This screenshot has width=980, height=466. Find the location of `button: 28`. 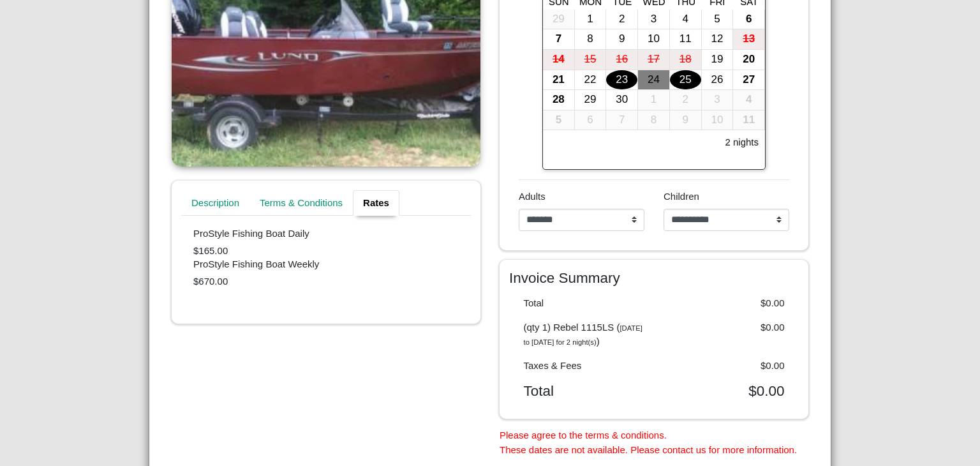

button: 28 is located at coordinates (559, 100).